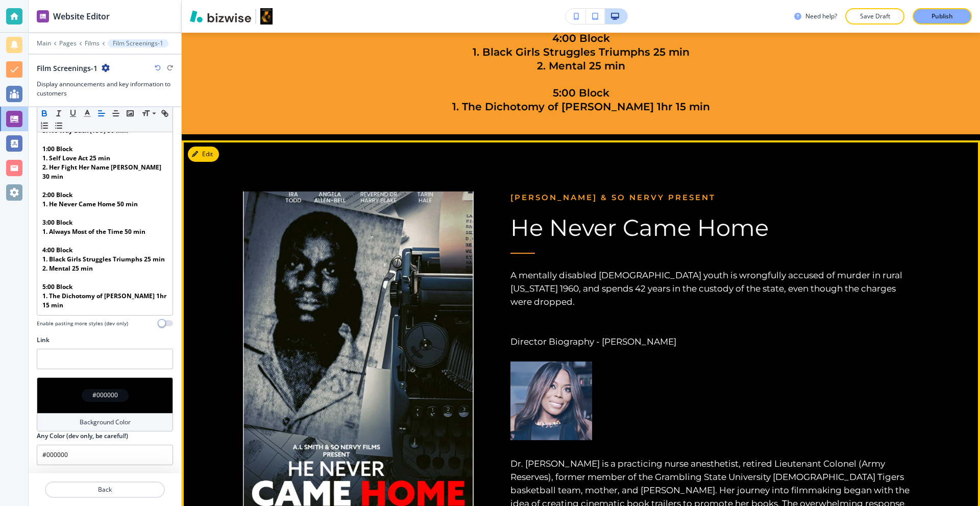 The width and height of the screenshot is (980, 506). Describe the element at coordinates (43, 16) in the screenshot. I see `img: editor icon` at that location.